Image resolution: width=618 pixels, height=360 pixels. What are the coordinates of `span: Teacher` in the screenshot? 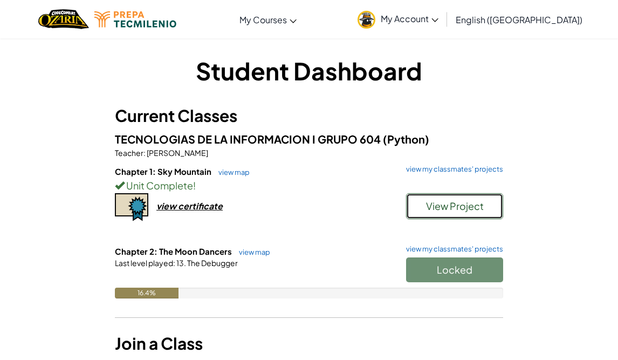 It's located at (129, 153).